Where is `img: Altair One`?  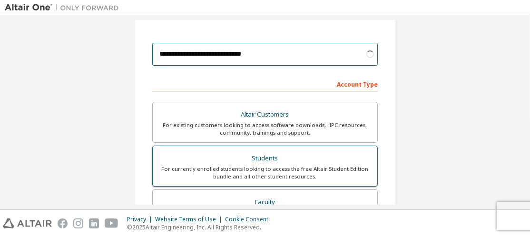 img: Altair One is located at coordinates (64, 8).